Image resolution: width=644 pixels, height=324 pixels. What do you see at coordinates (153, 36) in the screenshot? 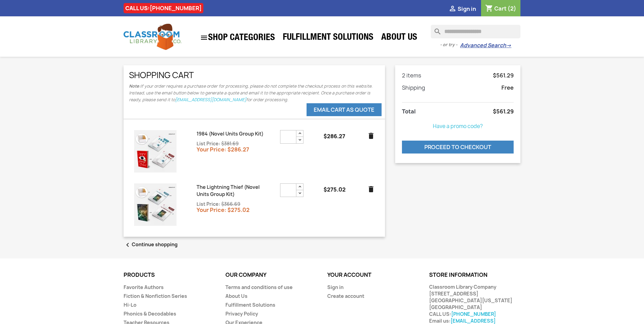
I see `img: Classroom Library Company` at bounding box center [153, 36].